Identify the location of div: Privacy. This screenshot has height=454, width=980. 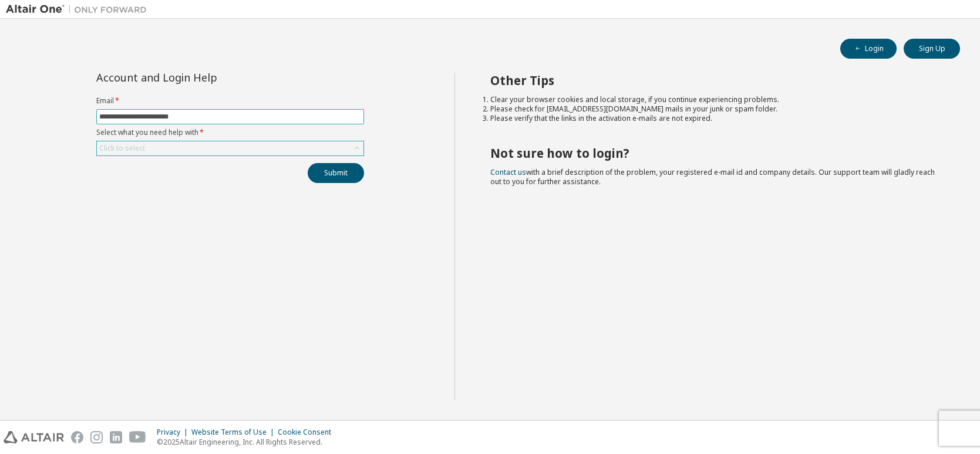
(173, 433).